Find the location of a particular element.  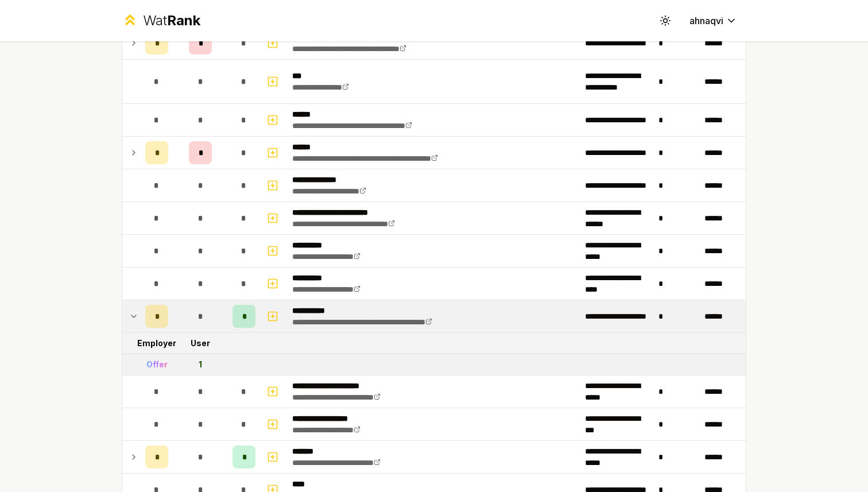

div: Offer is located at coordinates (157, 365).